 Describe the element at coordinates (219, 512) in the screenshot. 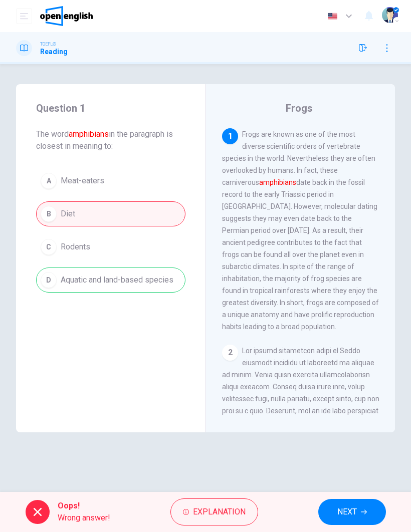

I see `span: Explanation` at that location.